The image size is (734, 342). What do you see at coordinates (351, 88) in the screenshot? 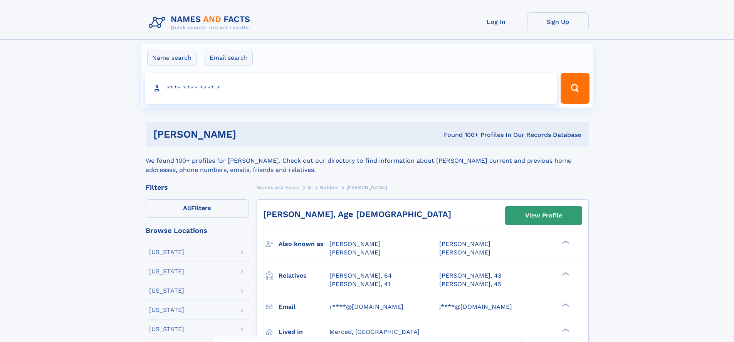
I see `input: search input` at bounding box center [351, 88].